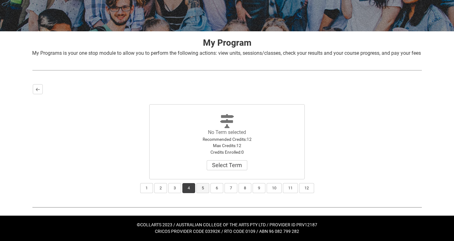 This screenshot has width=454, height=241. Describe the element at coordinates (274, 188) in the screenshot. I see `button: 10` at that location.